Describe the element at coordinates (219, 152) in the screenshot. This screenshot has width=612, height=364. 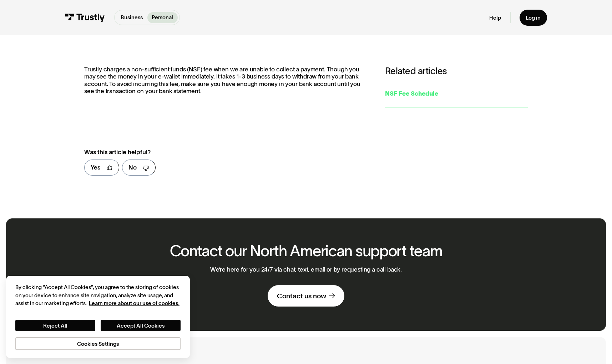
I see `div: Was this article helpful?` at that location.